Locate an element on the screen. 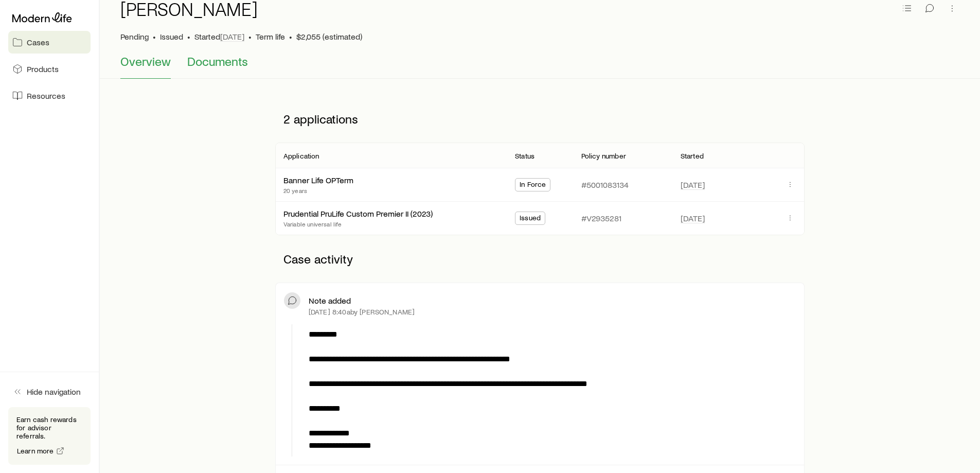 Image resolution: width=980 pixels, height=473 pixels. p: Case activity is located at coordinates (540, 259).